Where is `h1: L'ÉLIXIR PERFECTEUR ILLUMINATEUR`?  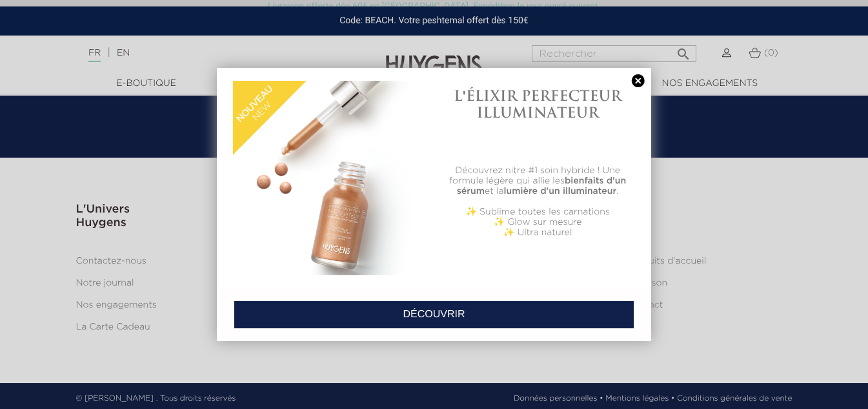
h1: L'ÉLIXIR PERFECTEUR ILLUMINATEUR is located at coordinates (538, 104).